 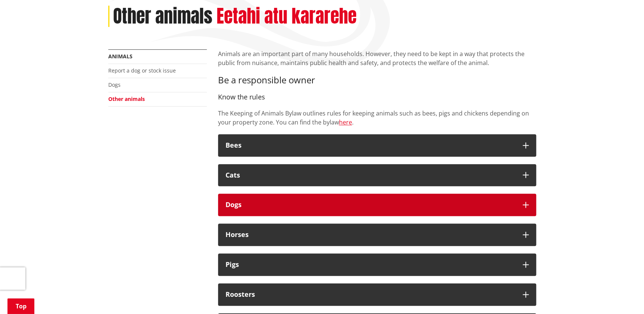 I want to click on button: Dogs, so click(x=377, y=205).